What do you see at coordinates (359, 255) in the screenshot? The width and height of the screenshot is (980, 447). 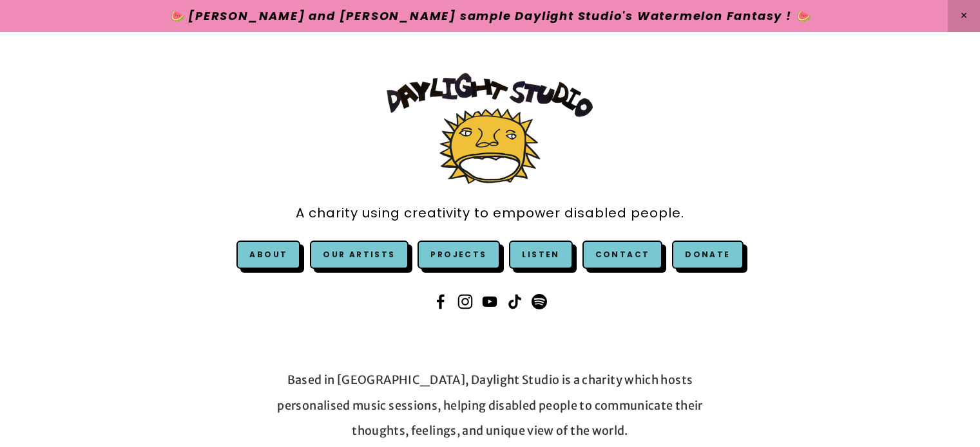 I see `a: Our Artists` at bounding box center [359, 255].